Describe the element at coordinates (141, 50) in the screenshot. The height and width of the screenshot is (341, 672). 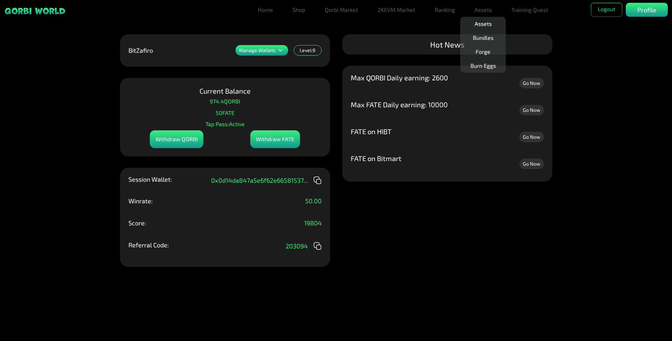
I see `p: BitZafiro` at that location.